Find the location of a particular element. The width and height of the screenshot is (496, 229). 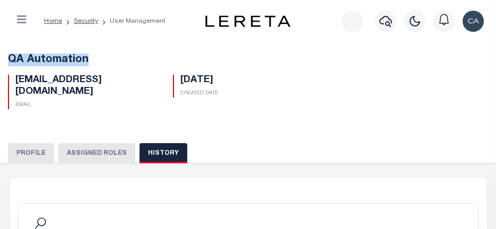

img: svg+xml;base64,PHN2ZyB4bWxucz0iaHR0cDovL3d3dy53My5vcmcvMjAwMC9zdmciIHBvaW50ZXItZXZlbnRzPSJub25lIi... is located at coordinates (473, 21).